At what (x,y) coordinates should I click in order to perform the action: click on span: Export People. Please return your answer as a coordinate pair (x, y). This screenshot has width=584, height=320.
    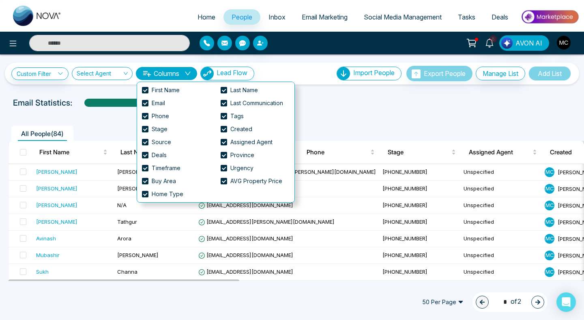
    Looking at the image, I should click on (444, 73).